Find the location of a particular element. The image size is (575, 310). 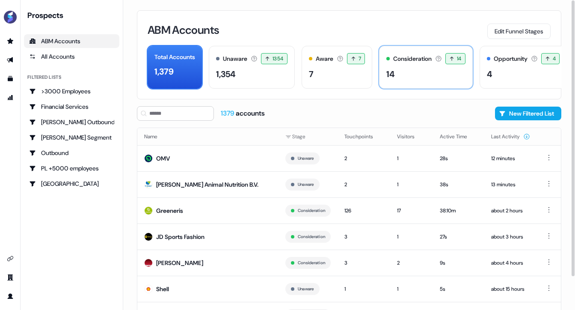

span: 7 is located at coordinates (360, 59).